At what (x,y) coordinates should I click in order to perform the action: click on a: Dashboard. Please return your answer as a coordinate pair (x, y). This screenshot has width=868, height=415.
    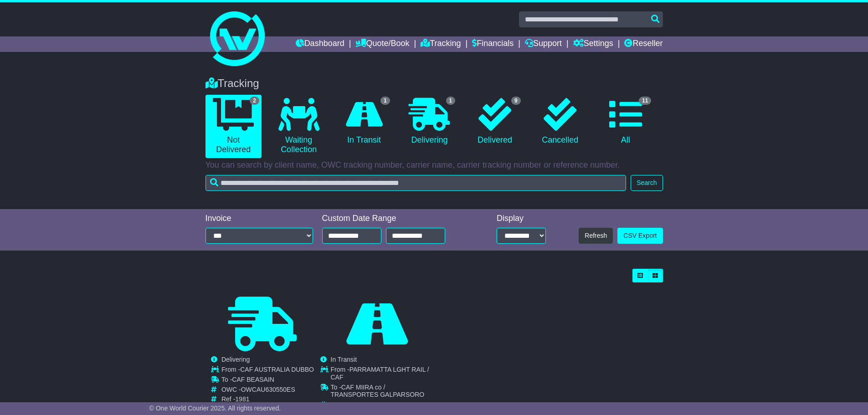
    Looking at the image, I should click on (320, 44).